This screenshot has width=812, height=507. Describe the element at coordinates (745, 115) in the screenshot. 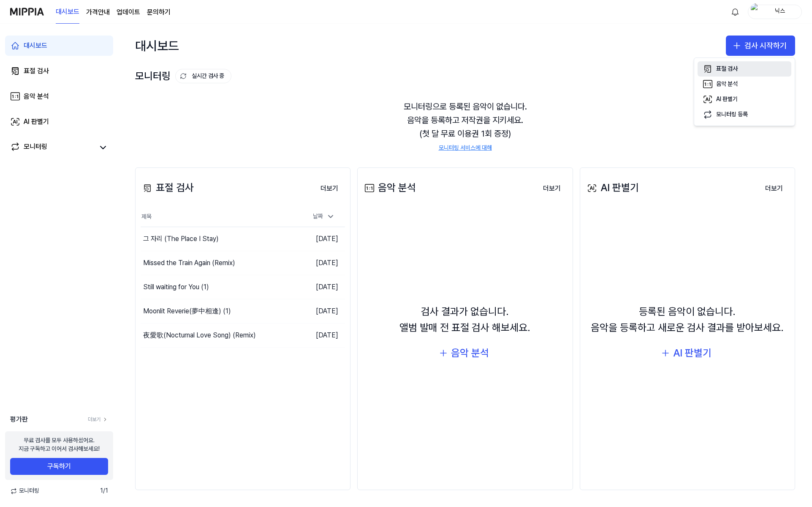

I see `button: 모니터링 등록` at that location.